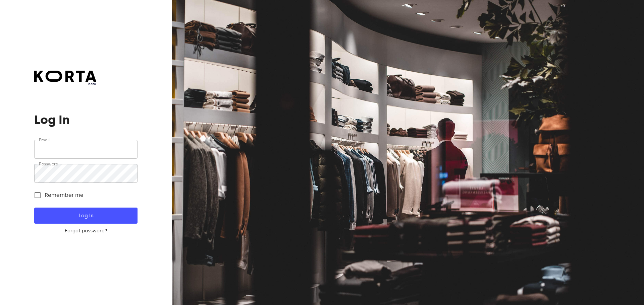 The height and width of the screenshot is (305, 644). What do you see at coordinates (65, 84) in the screenshot?
I see `span: beta` at bounding box center [65, 84].